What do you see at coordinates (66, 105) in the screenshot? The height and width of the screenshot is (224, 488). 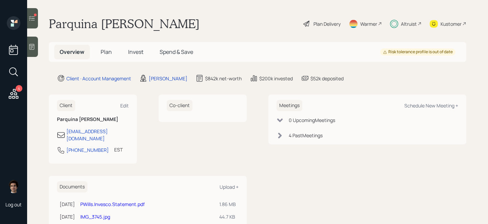 I see `h6: Client` at bounding box center [66, 105].